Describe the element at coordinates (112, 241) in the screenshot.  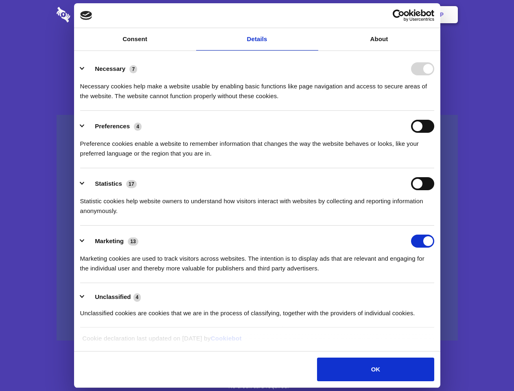
I see `button: Marketing (13)` at that location.